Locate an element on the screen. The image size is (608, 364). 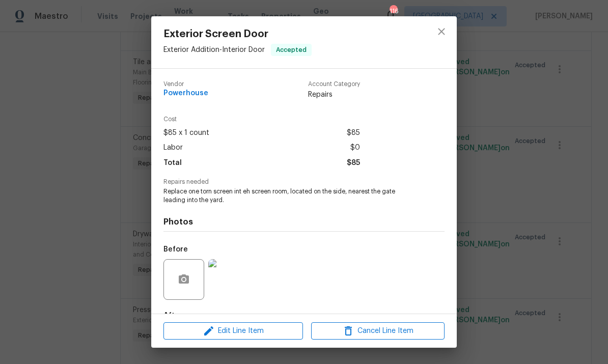
button: Edit Line Item is located at coordinates (233, 331).